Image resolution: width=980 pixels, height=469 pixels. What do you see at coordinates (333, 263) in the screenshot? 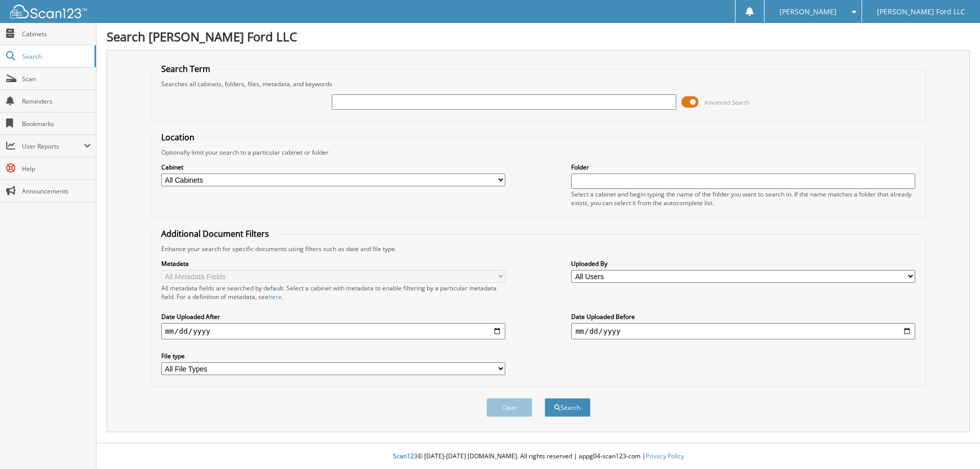
I see `label: Metadata` at bounding box center [333, 263].